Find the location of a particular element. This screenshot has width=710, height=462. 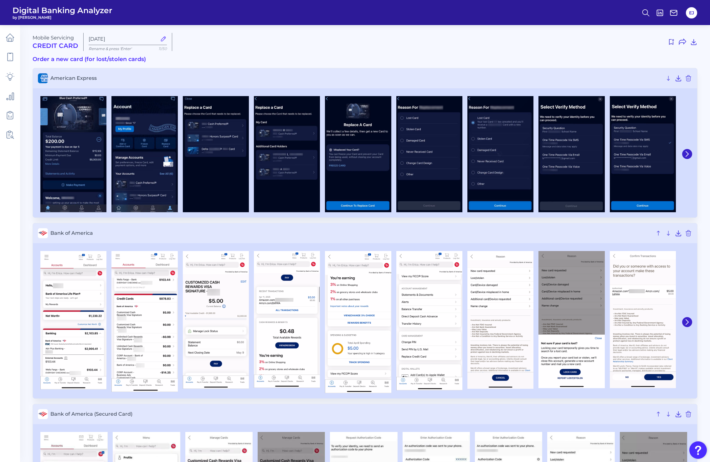

span: American Express is located at coordinates (356, 78).